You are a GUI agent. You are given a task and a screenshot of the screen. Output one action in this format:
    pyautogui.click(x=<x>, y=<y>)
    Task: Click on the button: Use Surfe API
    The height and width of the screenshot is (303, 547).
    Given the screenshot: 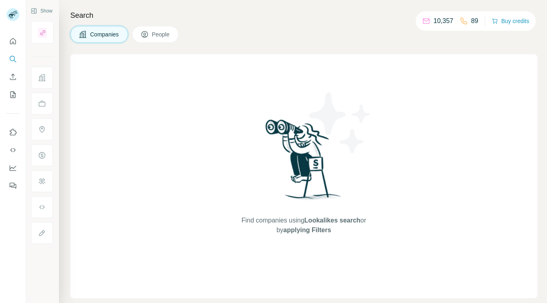 What is the action you would take?
    pyautogui.click(x=13, y=150)
    